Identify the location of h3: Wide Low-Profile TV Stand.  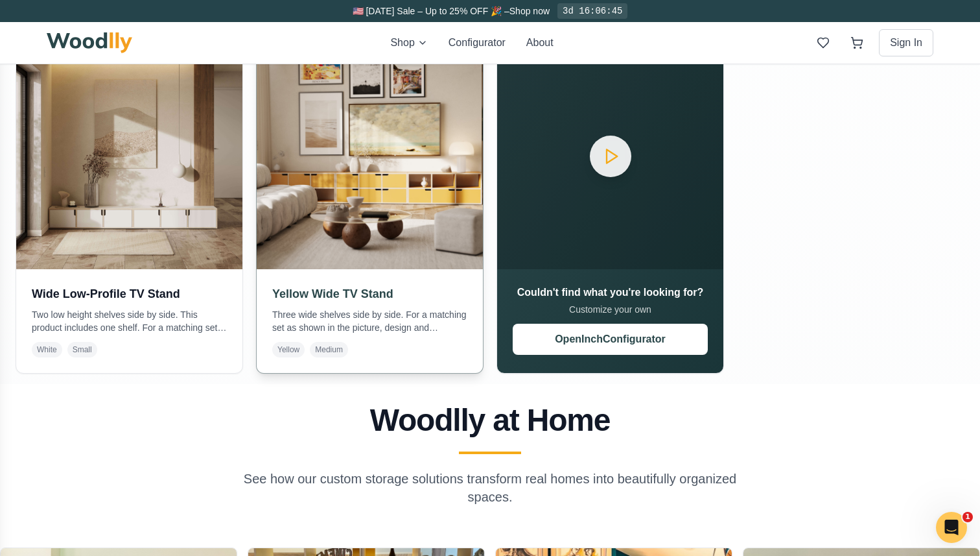
(129, 294).